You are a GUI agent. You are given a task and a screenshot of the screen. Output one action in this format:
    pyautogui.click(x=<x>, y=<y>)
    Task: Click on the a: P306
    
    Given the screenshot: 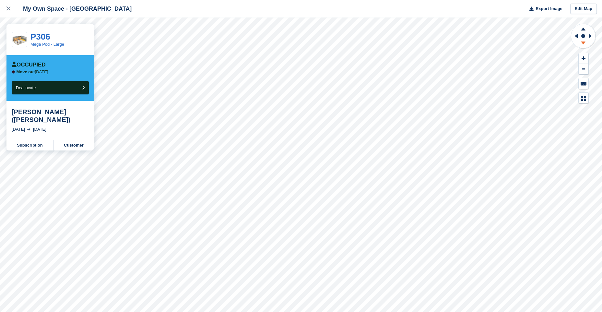 What is the action you would take?
    pyautogui.click(x=40, y=37)
    